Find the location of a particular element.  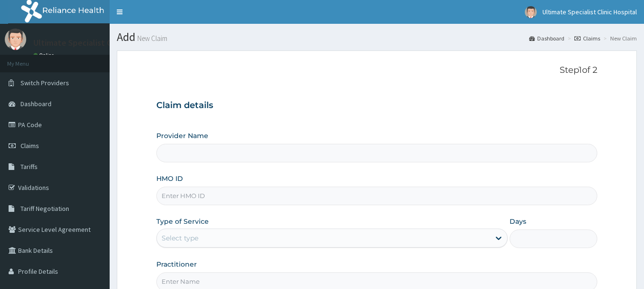

label: Provider Name is located at coordinates (182, 136).